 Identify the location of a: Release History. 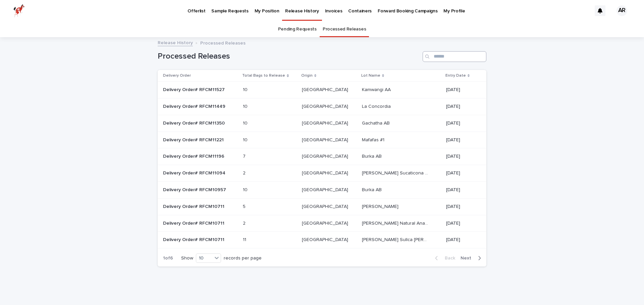
(175, 42).